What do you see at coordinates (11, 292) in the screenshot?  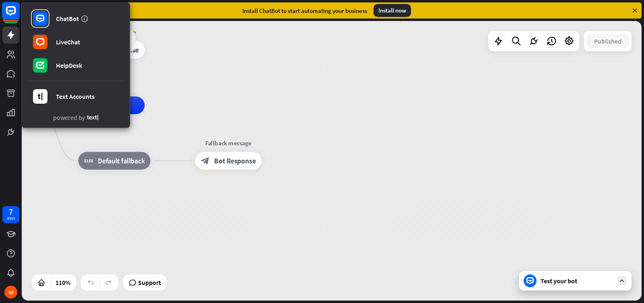 I see `div: KE` at bounding box center [11, 292].